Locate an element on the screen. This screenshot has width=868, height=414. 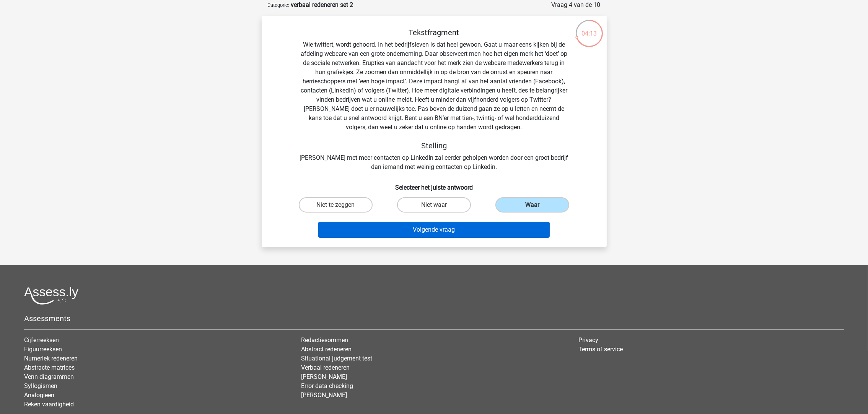
a: Privacy is located at coordinates (589, 340).